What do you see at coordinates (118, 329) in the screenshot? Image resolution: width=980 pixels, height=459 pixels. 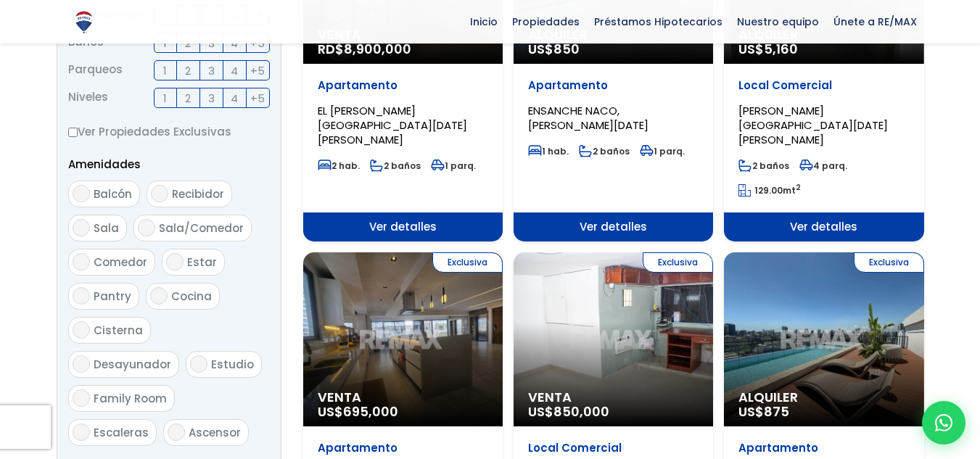 I see `span: Cisterna` at bounding box center [118, 329].